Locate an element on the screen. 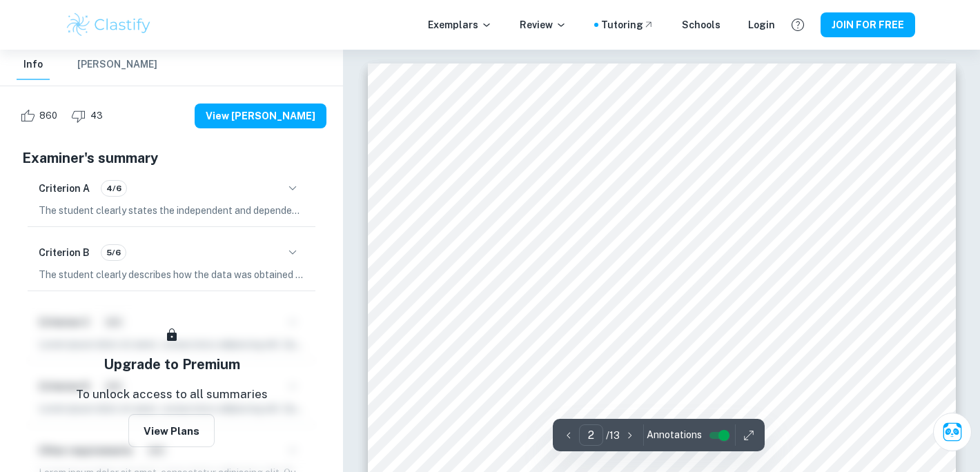 The image size is (980, 472). span: 4/6 is located at coordinates (114, 188).